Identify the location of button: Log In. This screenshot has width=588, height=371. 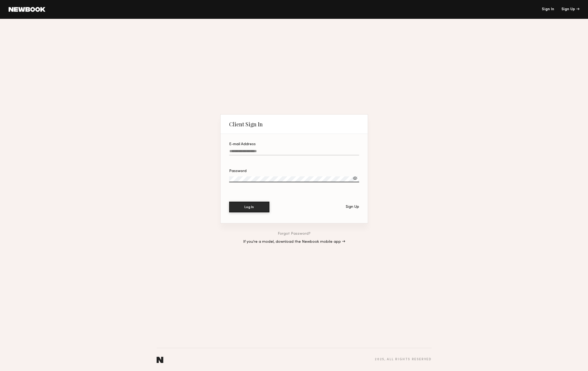
(249, 207).